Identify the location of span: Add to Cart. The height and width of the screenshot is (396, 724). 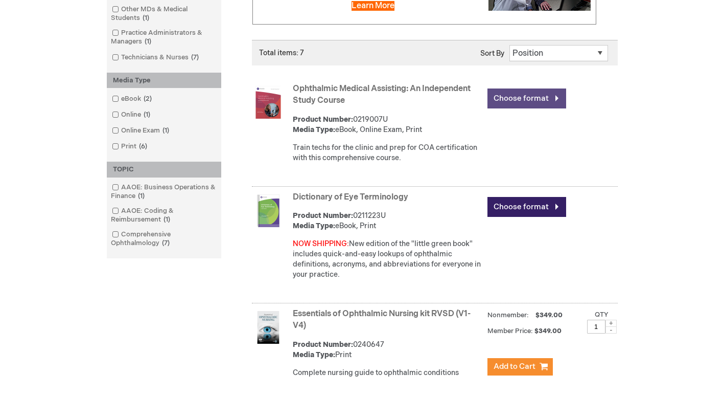
(515, 366).